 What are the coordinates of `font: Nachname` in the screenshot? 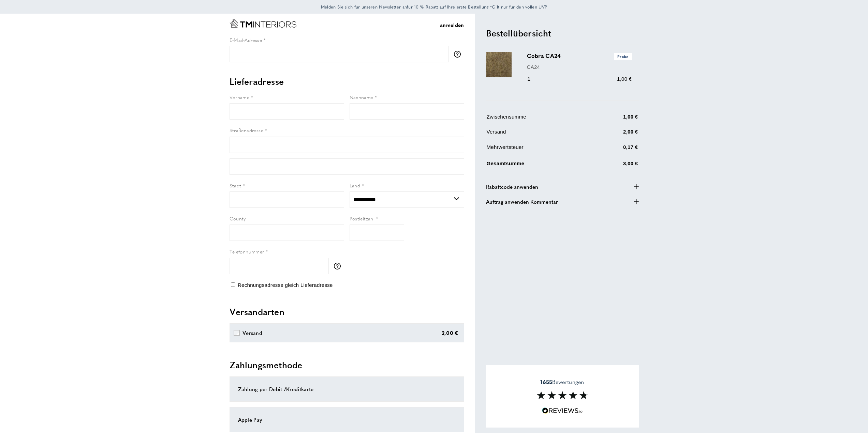 It's located at (362, 97).